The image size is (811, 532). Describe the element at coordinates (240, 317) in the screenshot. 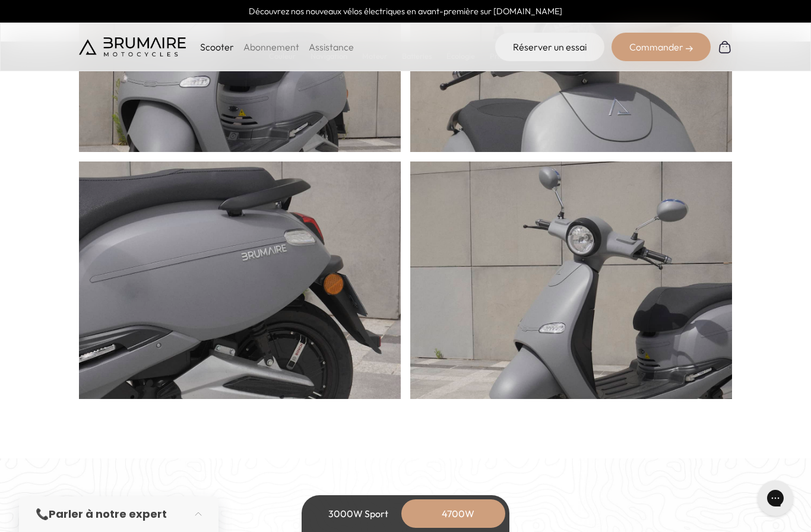

I see `img: gris-2.jpeg` at that location.